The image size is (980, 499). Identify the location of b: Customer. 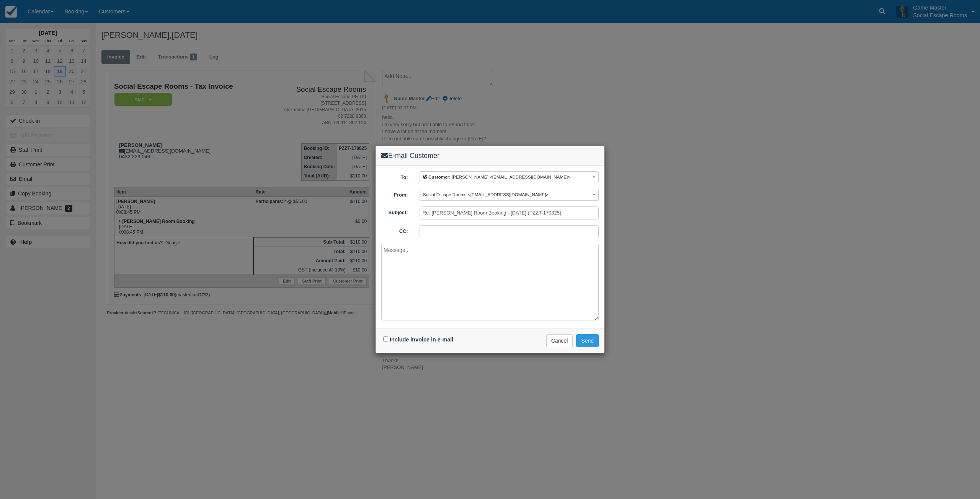
(439, 177).